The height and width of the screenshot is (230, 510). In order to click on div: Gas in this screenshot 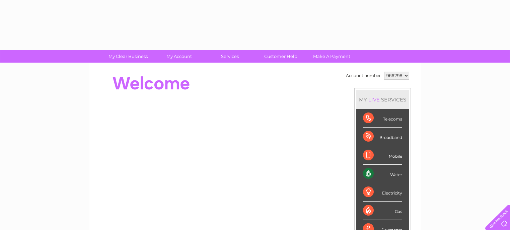, I will do `click(383, 211)`.